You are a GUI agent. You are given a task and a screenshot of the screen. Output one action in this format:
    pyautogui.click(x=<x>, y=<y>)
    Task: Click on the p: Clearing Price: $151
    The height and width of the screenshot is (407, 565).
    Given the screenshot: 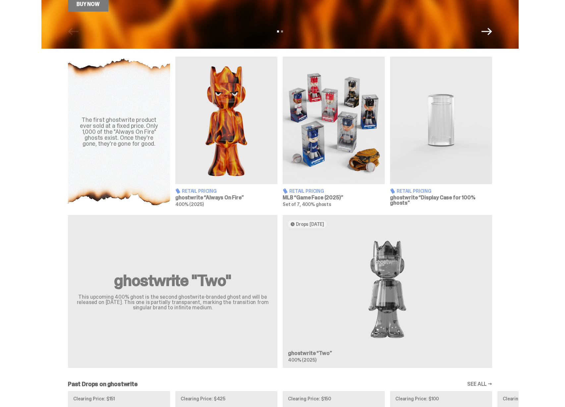 What is the action you would take?
    pyautogui.click(x=119, y=399)
    